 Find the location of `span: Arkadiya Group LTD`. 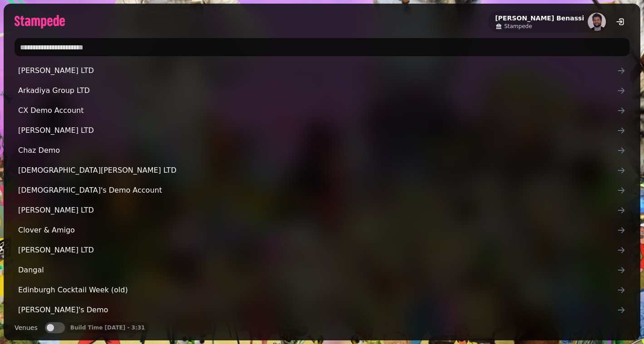

span: Arkadiya Group LTD is located at coordinates (317, 91).